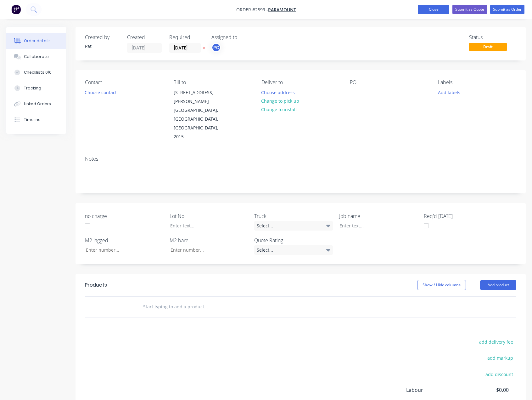  Describe the element at coordinates (216, 48) in the screenshot. I see `button: PO` at that location.